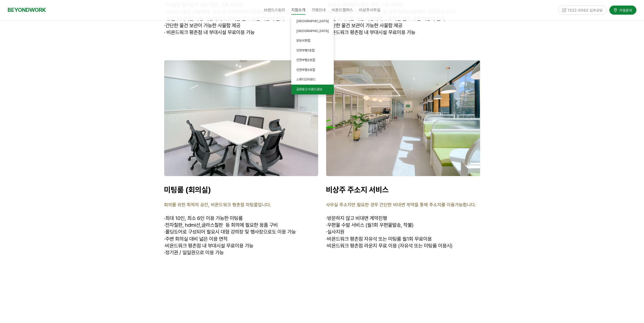 Image resolution: width=644 pixels, height=323 pixels. Describe the element at coordinates (389, 246) in the screenshot. I see `span: 비욘드워크 평촌점 라운지 무료 이용 (자유석 또는 미팅룸 이용시)` at that location.